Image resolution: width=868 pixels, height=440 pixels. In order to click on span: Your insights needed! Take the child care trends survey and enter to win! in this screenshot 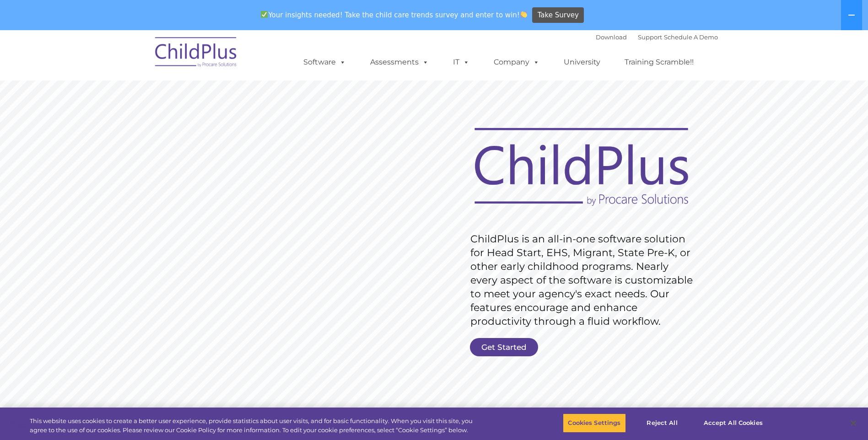, I will do `click(394, 15)`.